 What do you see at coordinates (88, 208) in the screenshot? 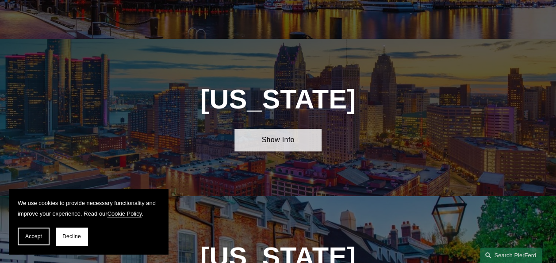
I see `p: We use cookies to provide necessary functionality and improve your experience. Read our .` at bounding box center [88, 208].